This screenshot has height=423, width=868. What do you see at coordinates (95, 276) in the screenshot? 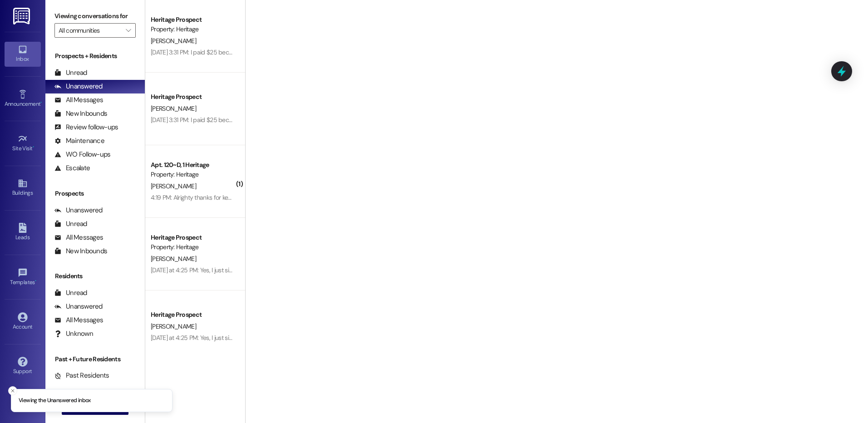
I see `div: Residents` at bounding box center [95, 276].